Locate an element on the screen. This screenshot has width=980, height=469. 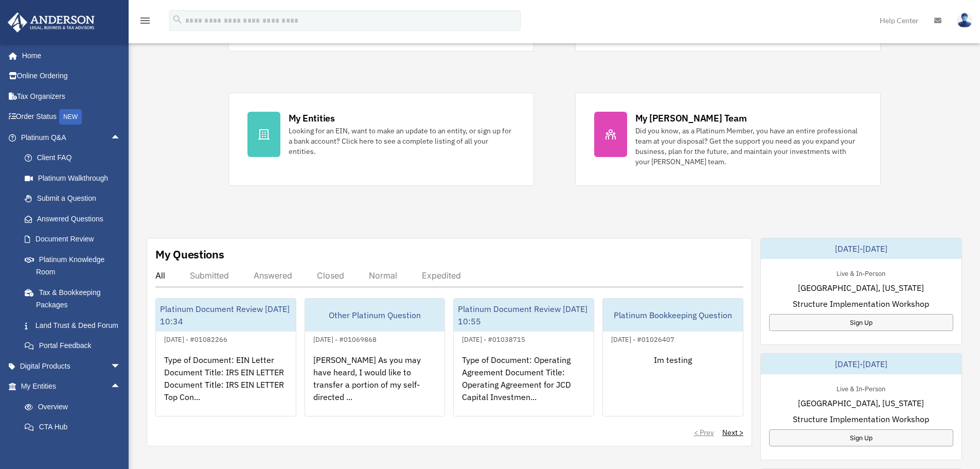
div: My Entities is located at coordinates (312, 118).